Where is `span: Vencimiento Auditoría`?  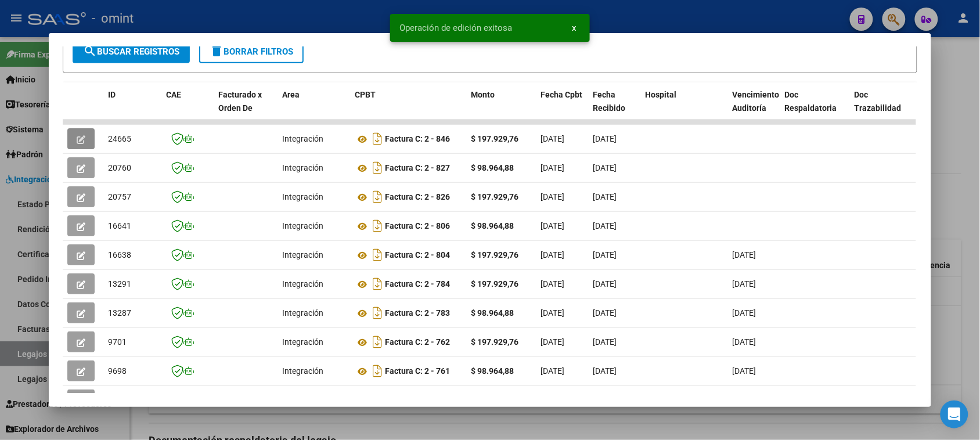
span: Vencimiento Auditoría is located at coordinates (755, 101).